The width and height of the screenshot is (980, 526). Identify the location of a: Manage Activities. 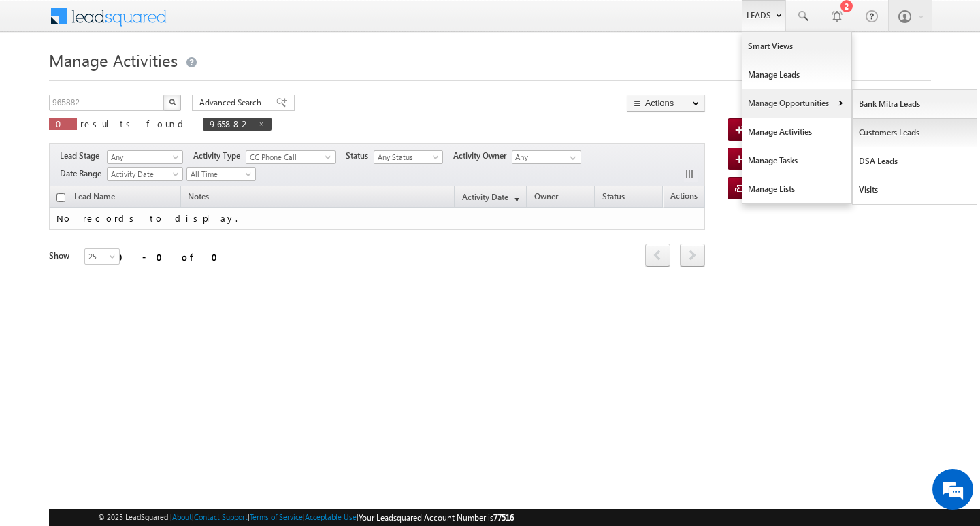
(797, 132).